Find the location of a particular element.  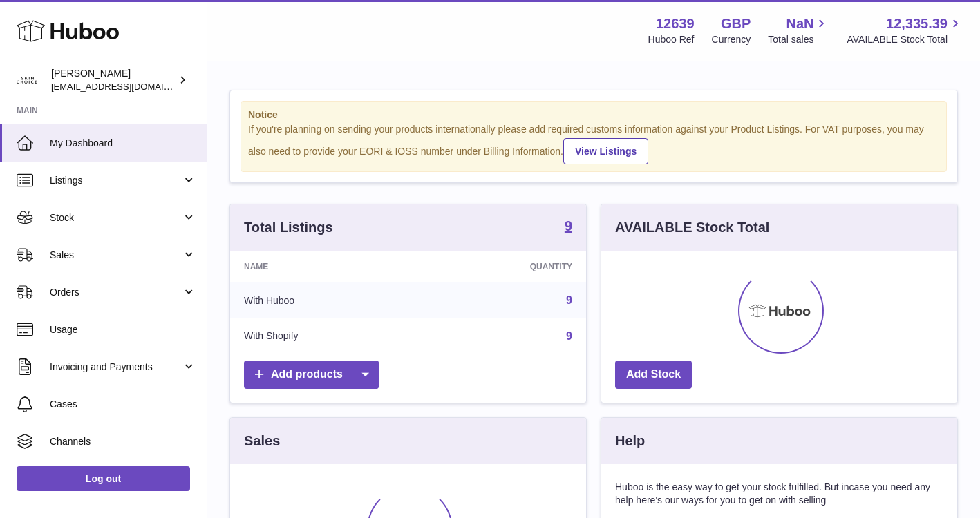

h3: Total Listings is located at coordinates (288, 227).